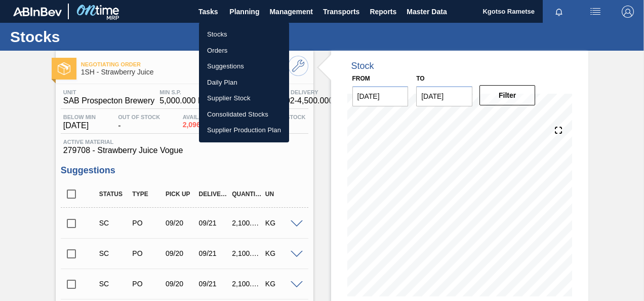 This screenshot has height=301, width=644. I want to click on a: Suggestions, so click(244, 67).